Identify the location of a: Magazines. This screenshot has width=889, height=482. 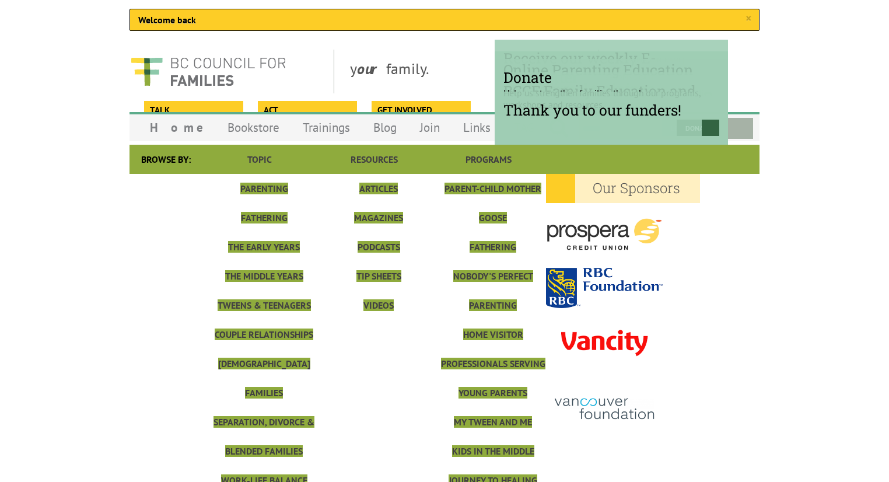
(379, 218).